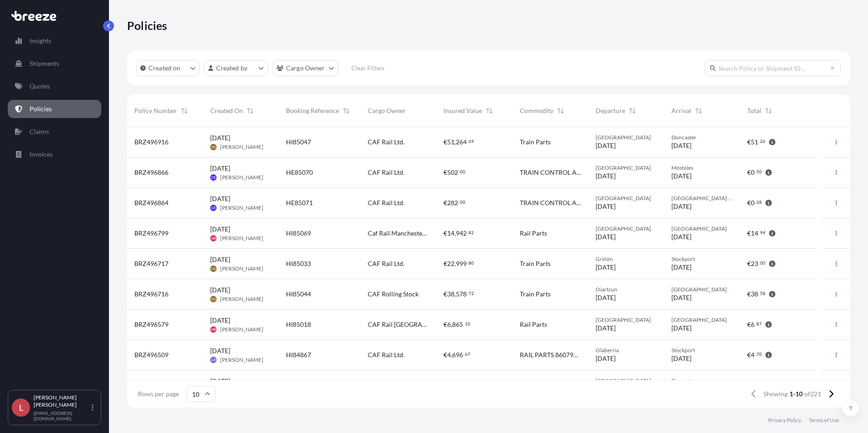 The image size is (868, 433). Describe the element at coordinates (152, 233) in the screenshot. I see `span: BRZ496799` at that location.